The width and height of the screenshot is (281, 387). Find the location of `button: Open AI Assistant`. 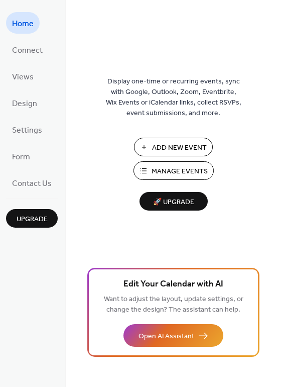

button: Open AI Assistant is located at coordinates (173, 335).